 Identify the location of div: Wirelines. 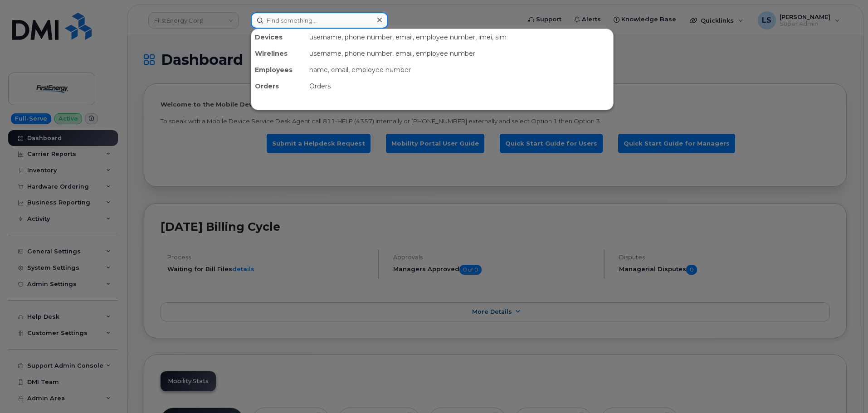
(279, 53).